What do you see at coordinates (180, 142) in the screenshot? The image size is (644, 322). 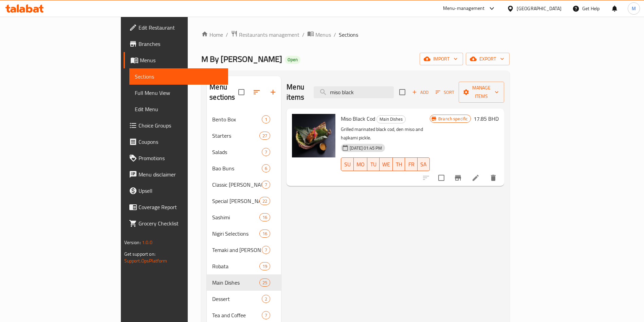 I see `span: Coupons` at bounding box center [180, 142].